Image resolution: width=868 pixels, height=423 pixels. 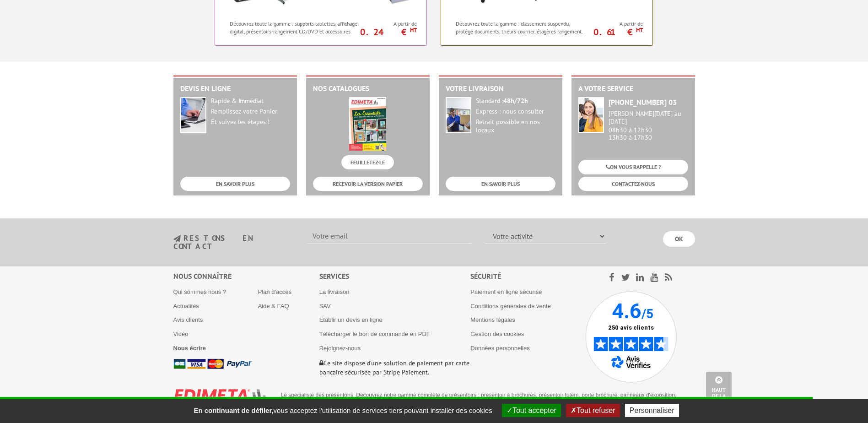 I want to click on p: Ce site dispose d’une solution de paiement par carte bancaire sécurisée par Stripe Paiement., so click(x=395, y=367).